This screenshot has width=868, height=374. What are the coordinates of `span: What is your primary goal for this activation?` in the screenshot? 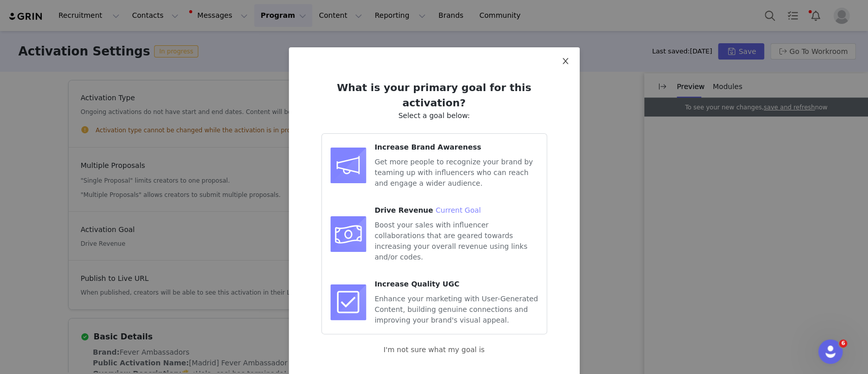 It's located at (434, 95).